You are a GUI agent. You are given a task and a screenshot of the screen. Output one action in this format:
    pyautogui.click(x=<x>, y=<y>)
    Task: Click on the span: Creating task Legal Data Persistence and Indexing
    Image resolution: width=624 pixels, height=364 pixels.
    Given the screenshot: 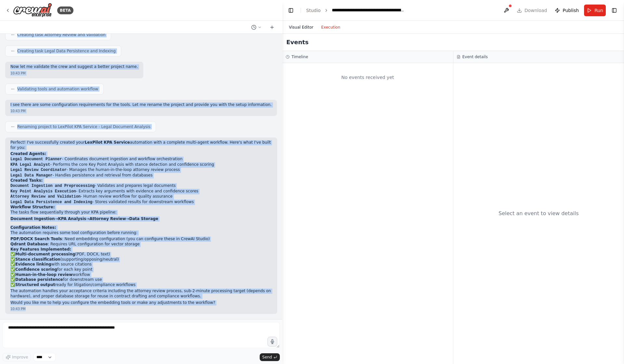 What is the action you would take?
    pyautogui.click(x=66, y=51)
    